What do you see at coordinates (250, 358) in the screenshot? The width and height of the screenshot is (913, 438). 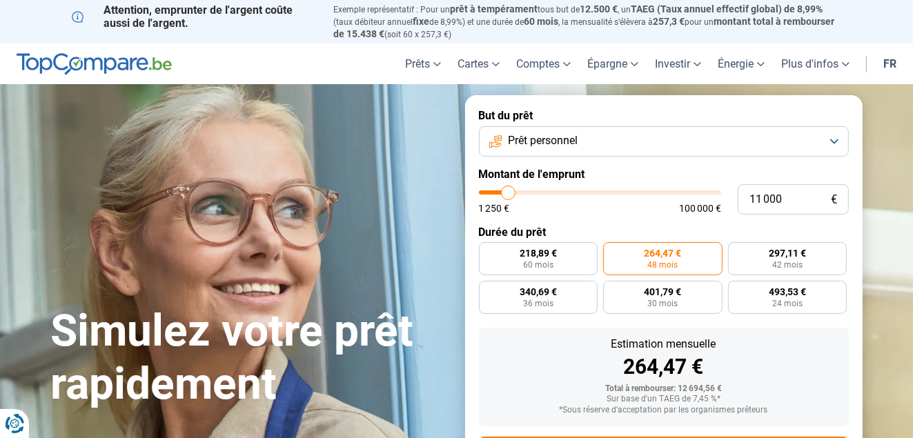 I see `h1: Simulez votre prêt rapidement` at bounding box center [250, 358].